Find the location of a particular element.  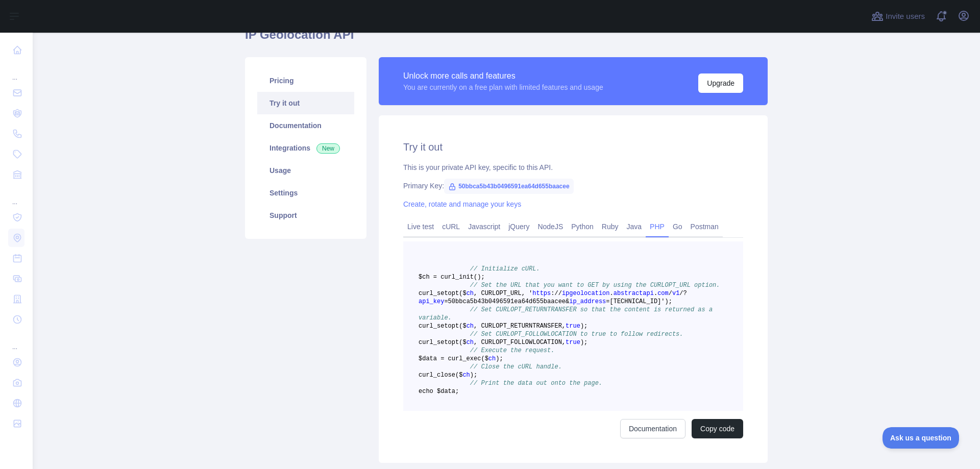

span: // Set CURLOPT_FOLLOWLOCATION to true to follow redirects. is located at coordinates (577, 335).